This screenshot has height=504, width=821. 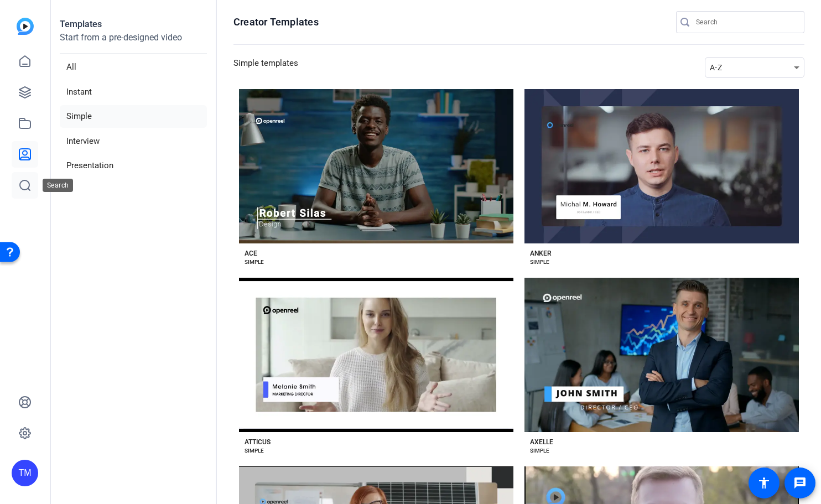 I want to click on li: Presentation, so click(x=134, y=166).